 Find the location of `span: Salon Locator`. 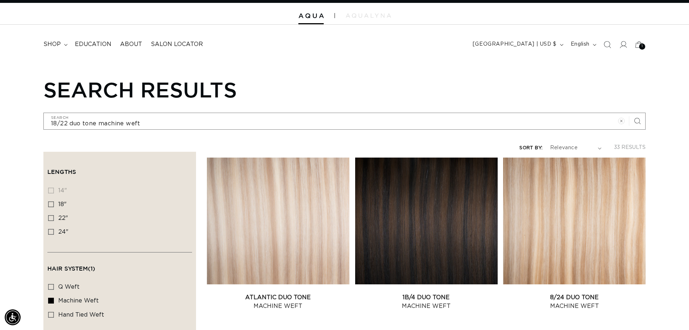

span: Salon Locator is located at coordinates (177, 44).